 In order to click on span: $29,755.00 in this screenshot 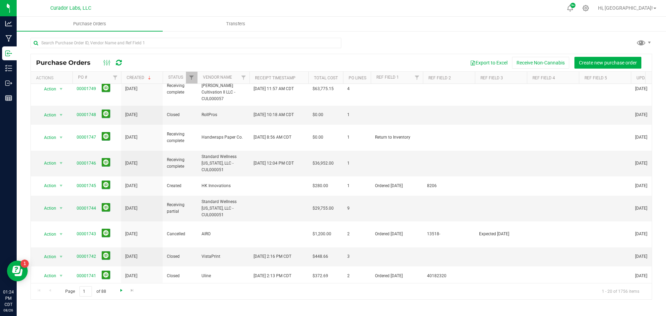, I will do `click(323, 209)`.